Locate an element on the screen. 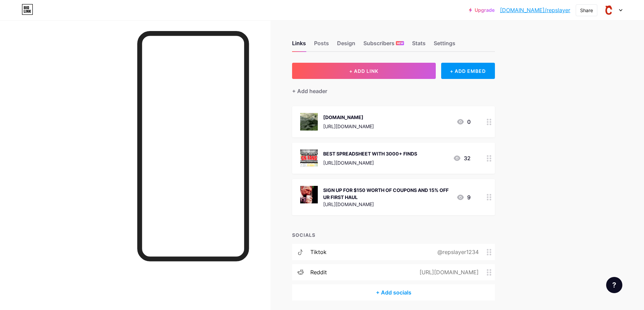 This screenshot has height=310, width=644. div: Stats is located at coordinates (419, 45).